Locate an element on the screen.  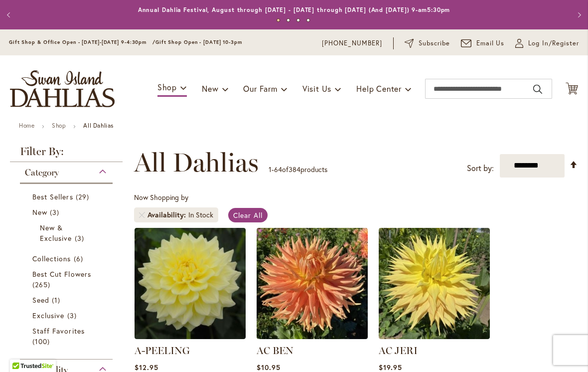
button: 2 of 4 is located at coordinates (288, 20).